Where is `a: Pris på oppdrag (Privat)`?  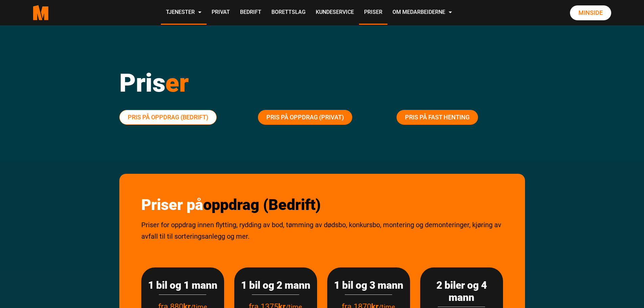 a: Pris på oppdrag (Privat) is located at coordinates (305, 117).